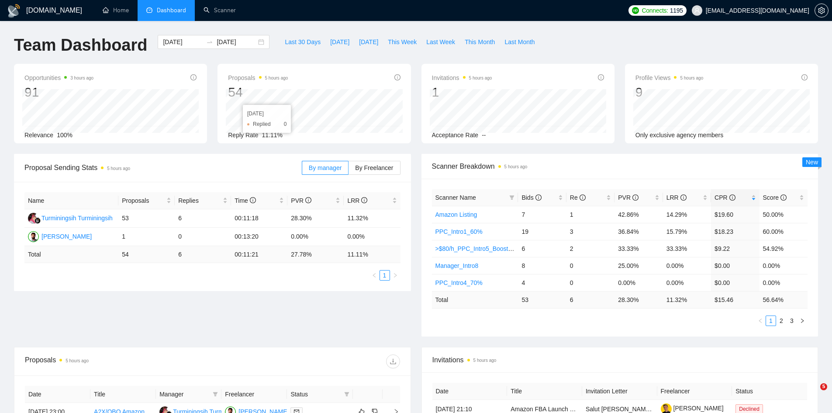  Describe the element at coordinates (670, 92) in the screenshot. I see `div: 9` at that location.